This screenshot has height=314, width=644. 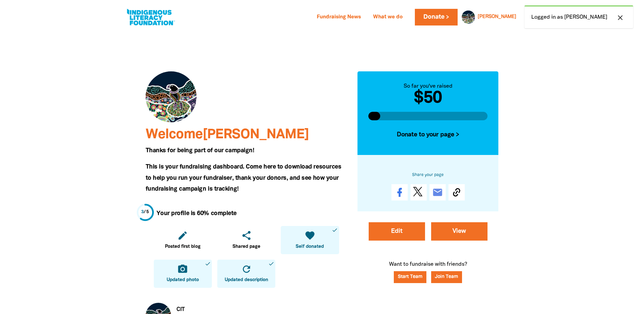 What do you see at coordinates (246, 269) in the screenshot?
I see `i: refresh` at bounding box center [246, 269].